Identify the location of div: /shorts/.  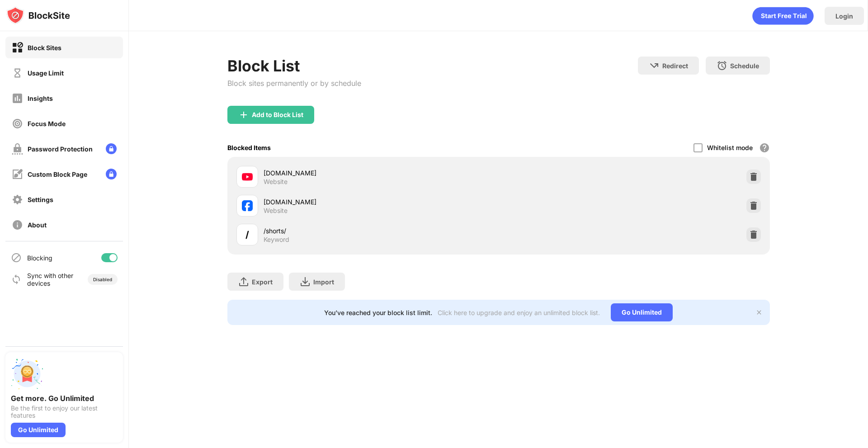
(381, 230).